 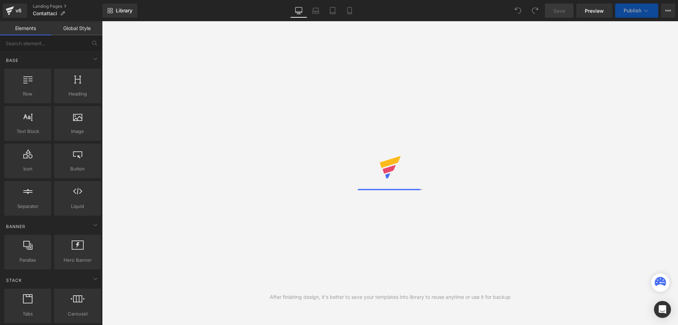 I want to click on span: Carousel, so click(x=77, y=313).